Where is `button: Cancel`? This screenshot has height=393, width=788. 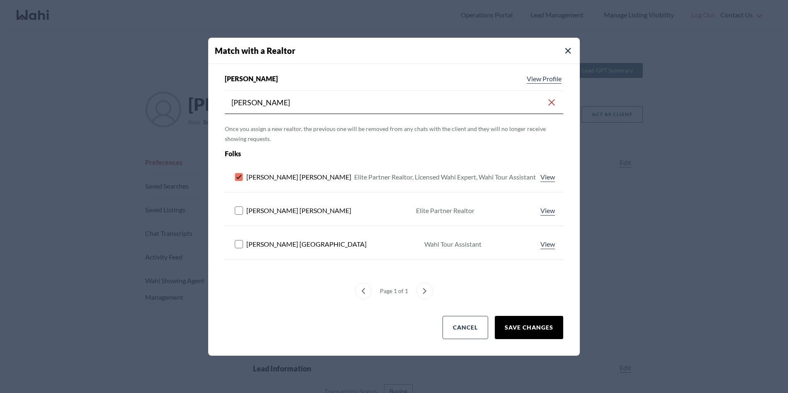 button: Cancel is located at coordinates (465, 328).